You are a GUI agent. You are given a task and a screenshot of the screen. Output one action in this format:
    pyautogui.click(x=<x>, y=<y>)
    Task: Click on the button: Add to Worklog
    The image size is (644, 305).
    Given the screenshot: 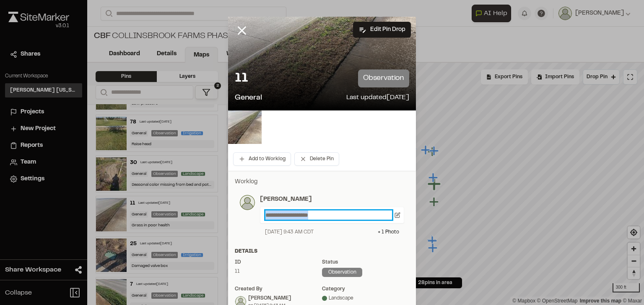 What is the action you would take?
    pyautogui.click(x=262, y=159)
    